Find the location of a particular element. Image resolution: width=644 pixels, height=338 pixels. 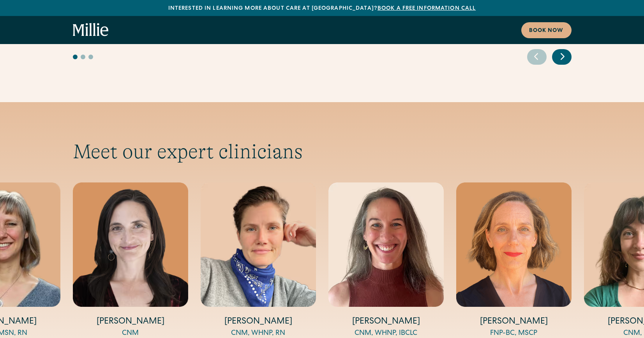

div: Book now is located at coordinates (546, 31).